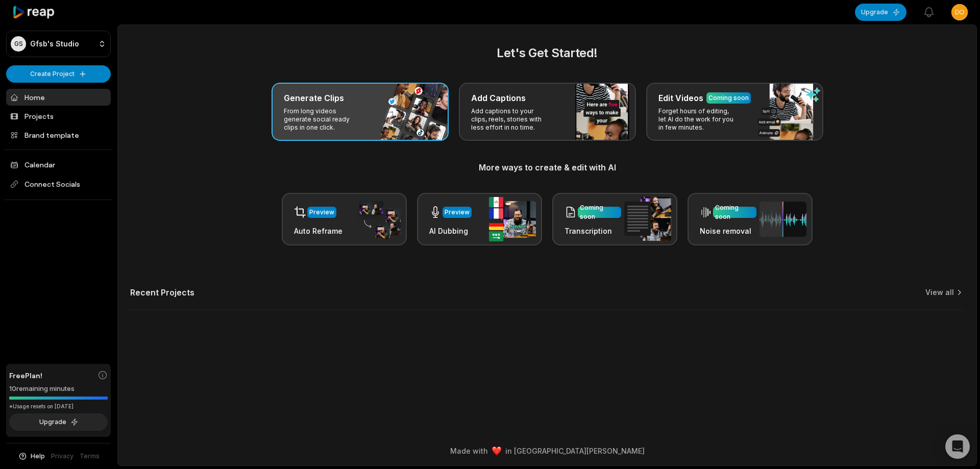 Image resolution: width=980 pixels, height=469 pixels. Describe the element at coordinates (25, 375) in the screenshot. I see `span: Free Plan!` at that location.